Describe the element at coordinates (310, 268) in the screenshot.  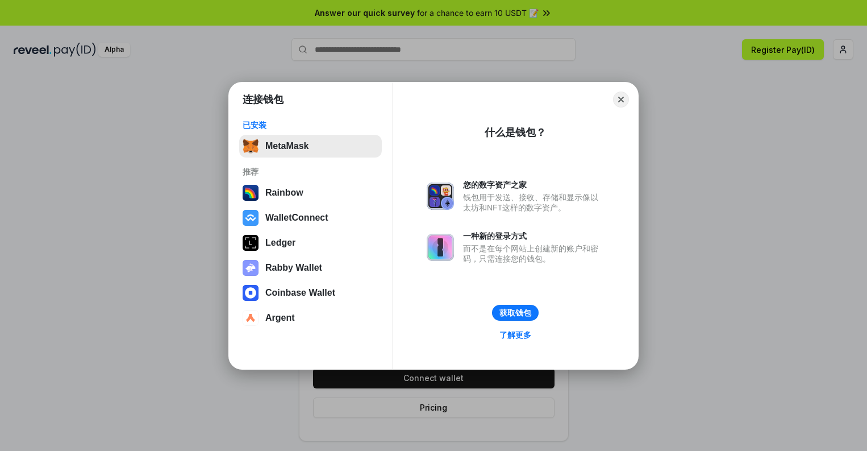
I see `button: Rabby Wallet` at that location.